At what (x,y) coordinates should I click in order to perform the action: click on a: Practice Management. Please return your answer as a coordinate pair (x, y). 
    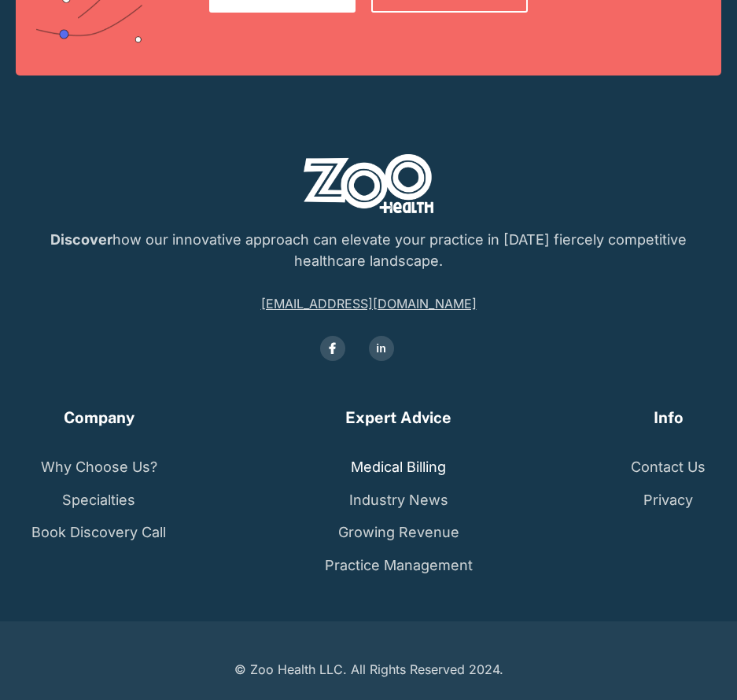
    Looking at the image, I should click on (398, 565).